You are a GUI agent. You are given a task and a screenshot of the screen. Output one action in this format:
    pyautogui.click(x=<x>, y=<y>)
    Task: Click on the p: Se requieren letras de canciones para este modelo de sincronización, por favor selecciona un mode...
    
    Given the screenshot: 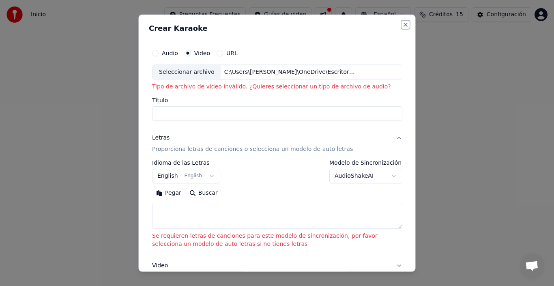 What is the action you would take?
    pyautogui.click(x=277, y=240)
    